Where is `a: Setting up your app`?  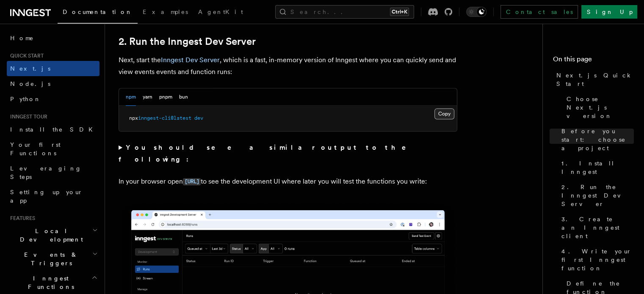
a: Setting up your app is located at coordinates (53, 196).